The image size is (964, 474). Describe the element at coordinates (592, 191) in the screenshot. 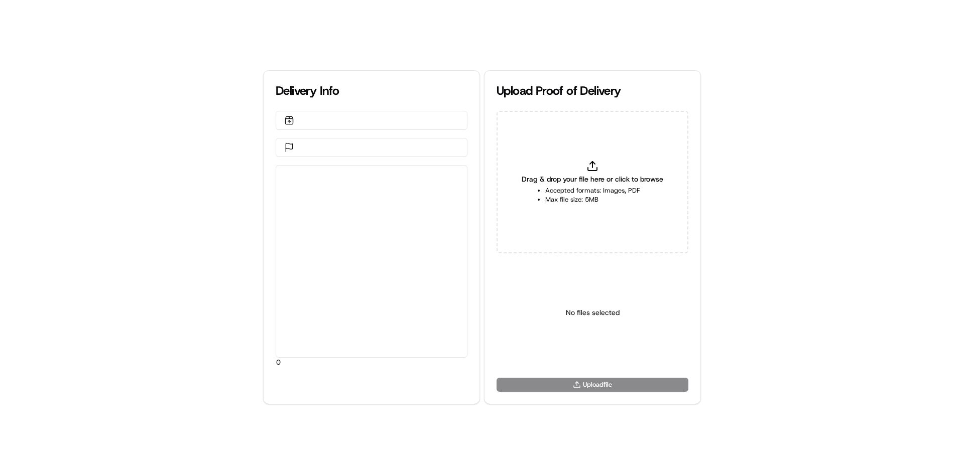

I see `li: Accepted formats: Images, PDF` at that location.